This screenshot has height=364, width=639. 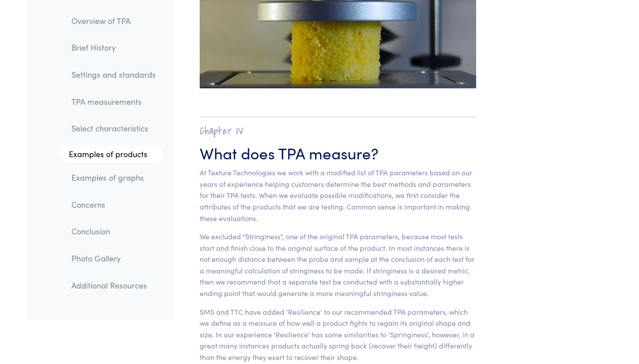 I want to click on a: Photo Gallery, so click(x=113, y=258).